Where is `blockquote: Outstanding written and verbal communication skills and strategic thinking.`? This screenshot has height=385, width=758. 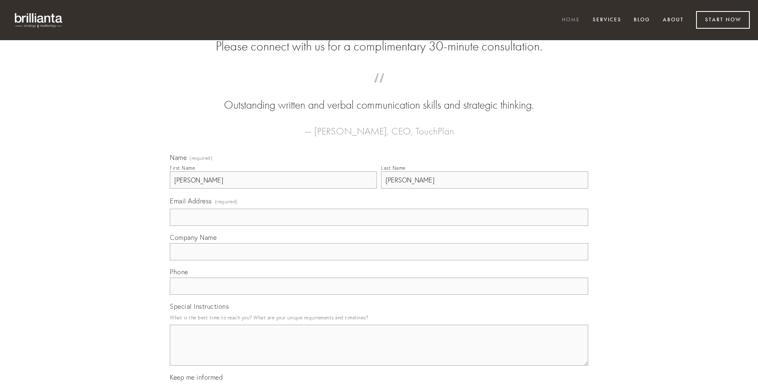
blockquote: Outstanding written and verbal communication skills and strategic thinking. is located at coordinates (379, 97).